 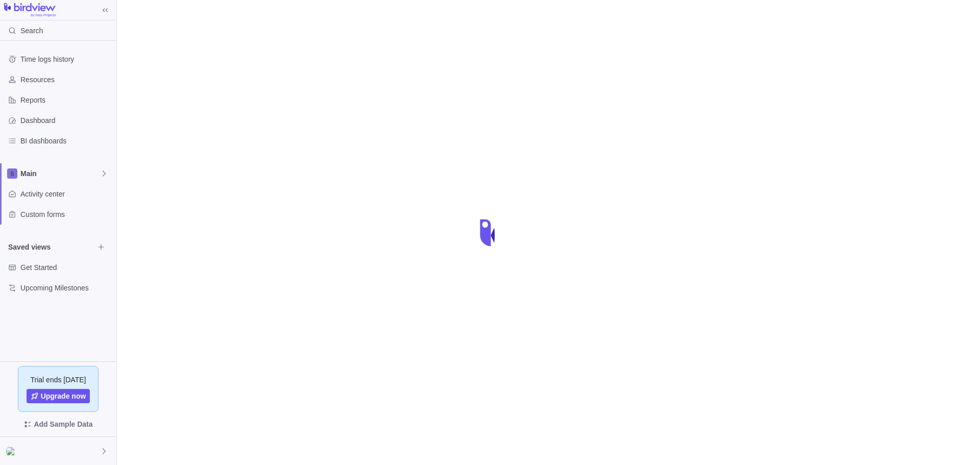 I want to click on span: Upcoming Milestones, so click(x=67, y=288).